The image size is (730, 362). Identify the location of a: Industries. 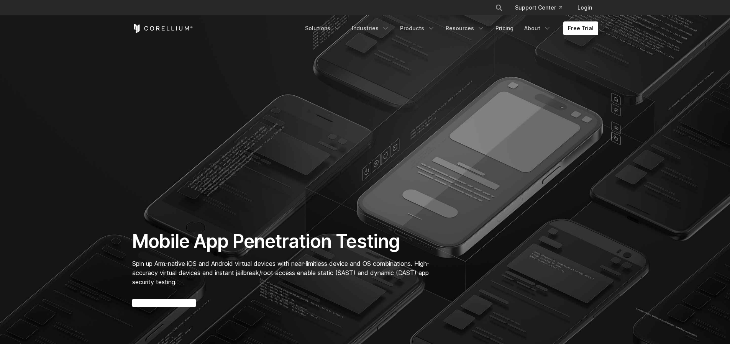
(370, 28).